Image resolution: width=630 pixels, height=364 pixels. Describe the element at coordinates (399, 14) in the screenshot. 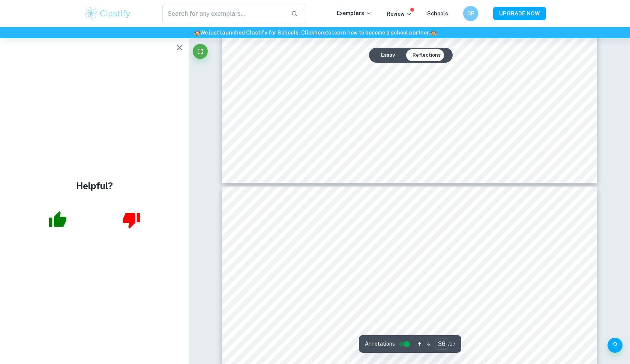

I see `p: Review` at that location.